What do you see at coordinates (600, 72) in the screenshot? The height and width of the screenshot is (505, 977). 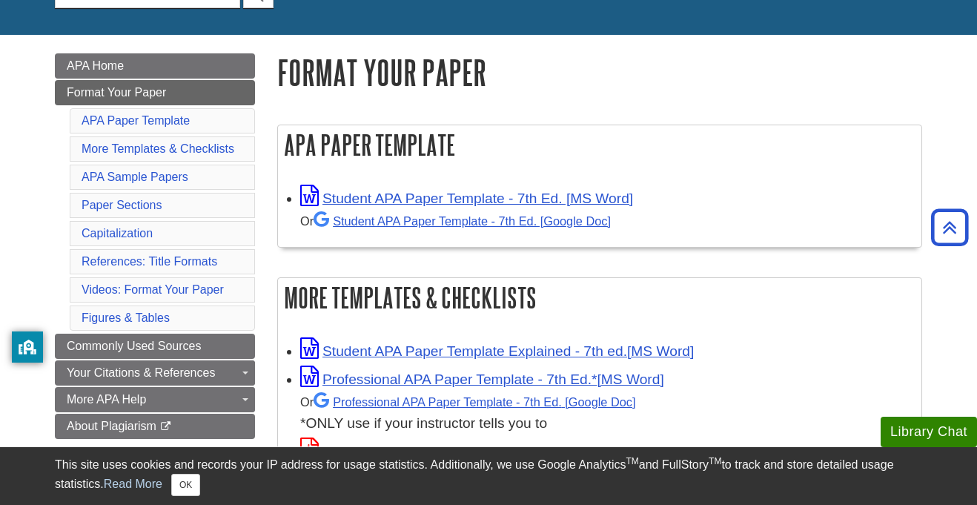 I see `h1: Format Your Paper` at bounding box center [600, 72].